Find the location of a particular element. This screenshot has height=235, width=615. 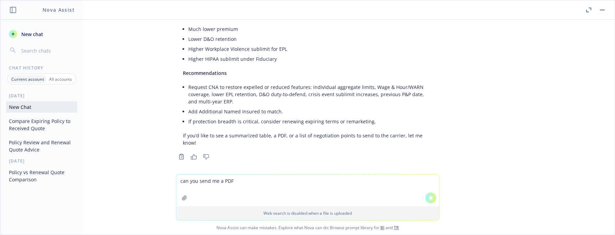

h1: Nova Assist is located at coordinates (59, 10).